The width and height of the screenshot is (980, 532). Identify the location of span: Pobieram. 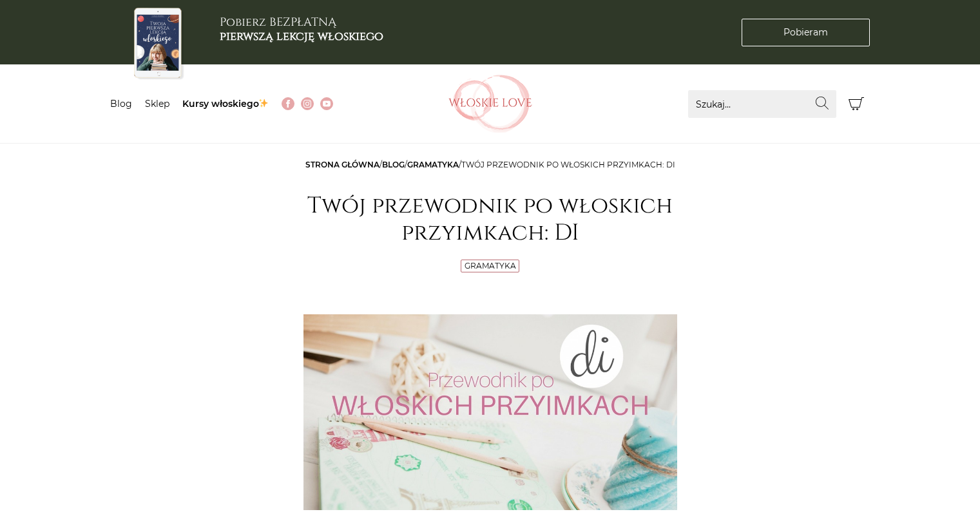
(806, 32).